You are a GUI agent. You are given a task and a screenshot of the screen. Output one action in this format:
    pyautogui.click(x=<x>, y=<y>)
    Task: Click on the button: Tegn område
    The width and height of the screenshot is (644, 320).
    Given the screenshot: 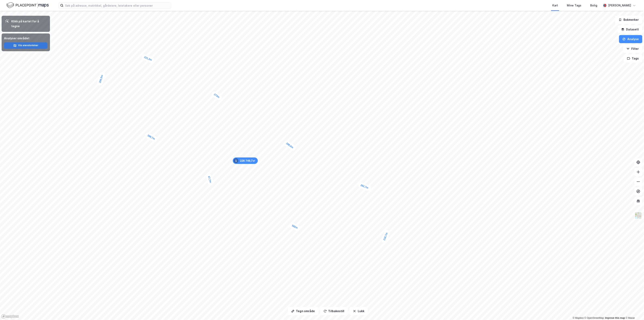 What is the action you would take?
    pyautogui.click(x=303, y=311)
    